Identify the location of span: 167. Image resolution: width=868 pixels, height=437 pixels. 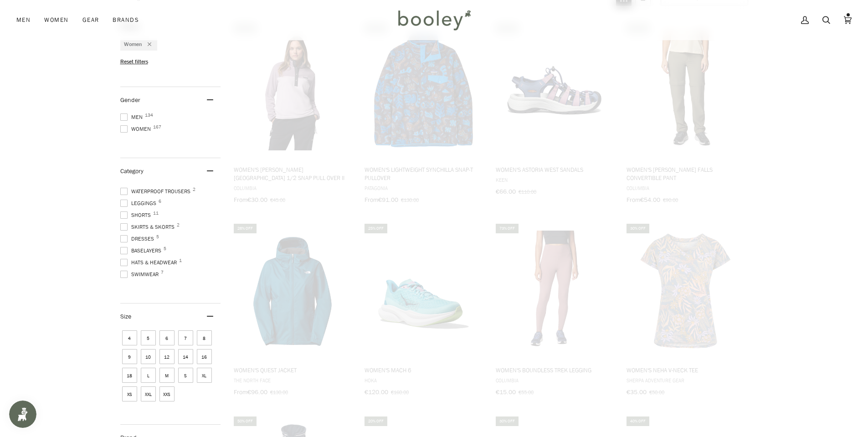
(157, 127).